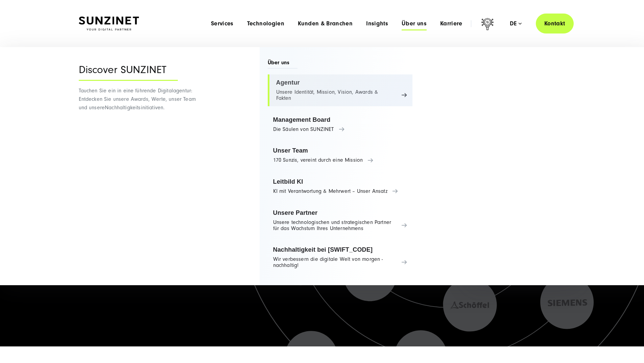 The image size is (644, 363). I want to click on span: Insights, so click(377, 24).